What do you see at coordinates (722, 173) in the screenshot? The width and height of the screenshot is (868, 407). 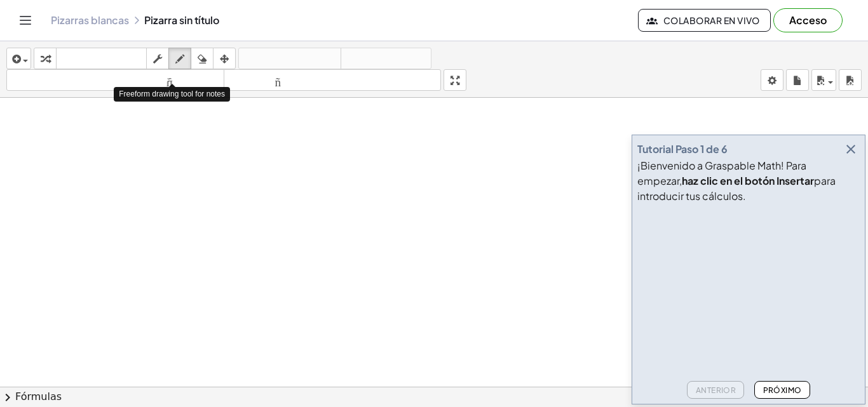 I see `font: ¡Bienvenido a Graspable Math! Para empezar,` at bounding box center [722, 173].